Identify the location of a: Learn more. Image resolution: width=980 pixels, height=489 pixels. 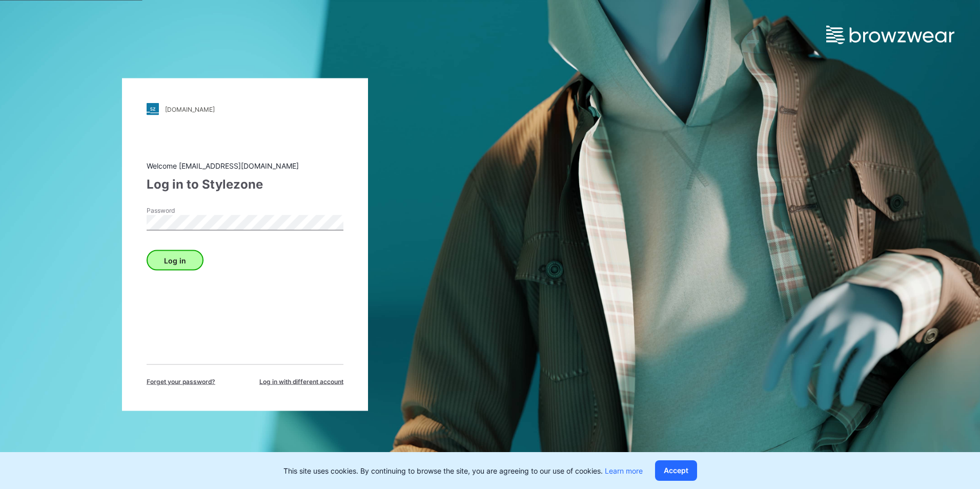
(624, 470).